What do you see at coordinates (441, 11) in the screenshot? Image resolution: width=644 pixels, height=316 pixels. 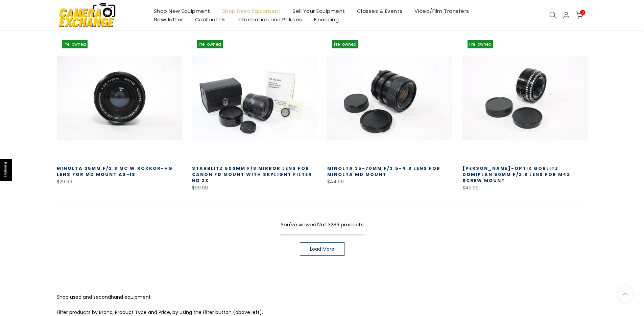 I see `a: Video/Film Transfers` at bounding box center [441, 11].